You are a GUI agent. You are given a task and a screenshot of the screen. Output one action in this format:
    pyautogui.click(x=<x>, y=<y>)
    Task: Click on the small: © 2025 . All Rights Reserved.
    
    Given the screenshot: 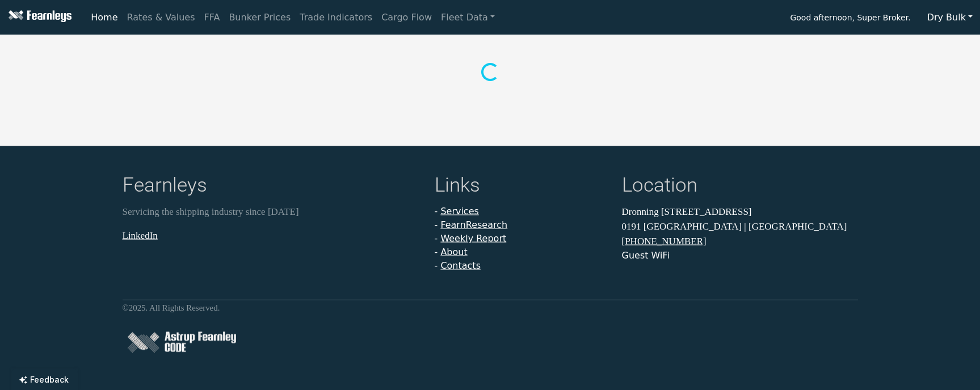 What is the action you would take?
    pyautogui.click(x=172, y=308)
    